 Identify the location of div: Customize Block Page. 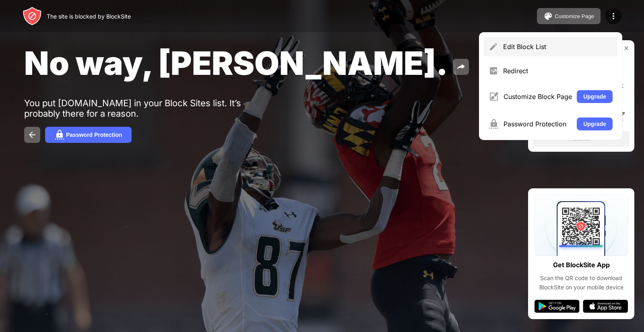
(538, 97).